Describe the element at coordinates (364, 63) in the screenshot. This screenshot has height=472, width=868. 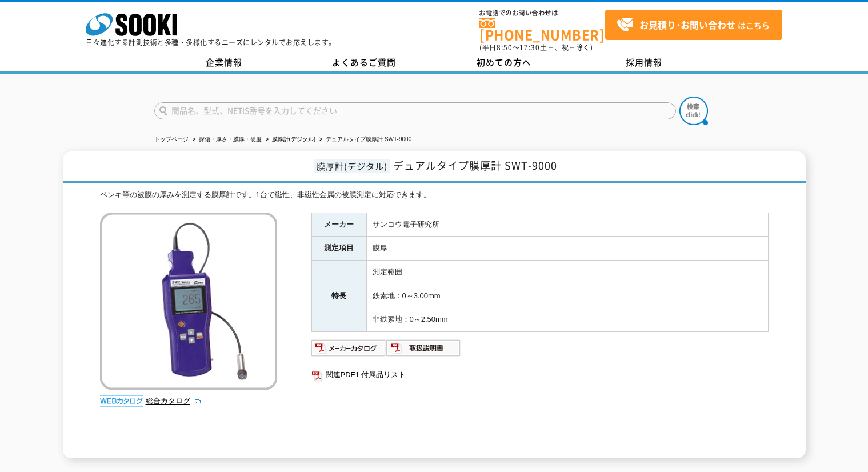
I see `a: よくあるご質問` at that location.